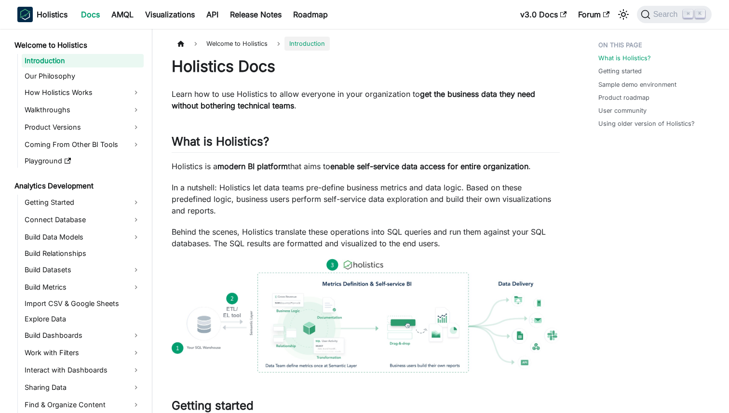  Describe the element at coordinates (625, 58) in the screenshot. I see `a: What is Holistics?` at that location.